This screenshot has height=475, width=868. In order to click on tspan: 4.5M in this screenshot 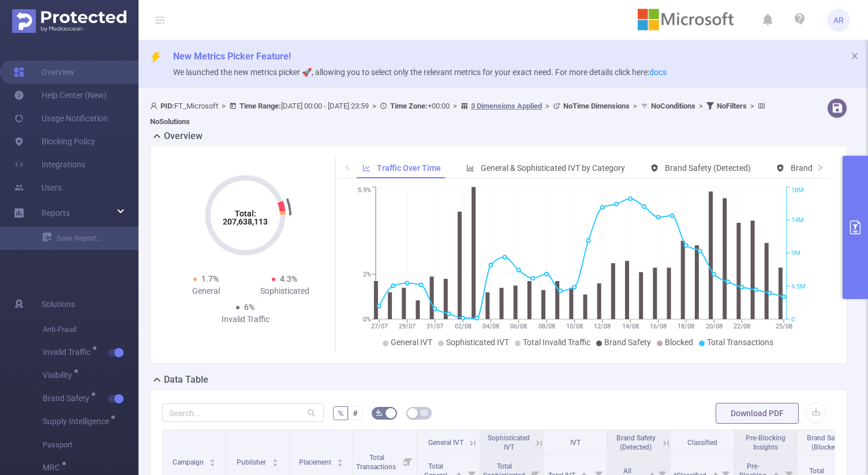, I will do `click(798, 286)`.